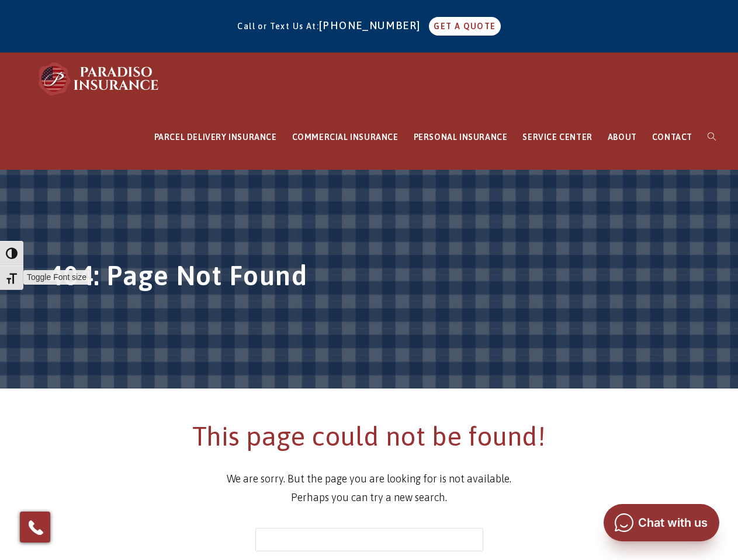 This screenshot has height=560, width=738. I want to click on a: COMMERCIAL INSURANCE, so click(345, 137).